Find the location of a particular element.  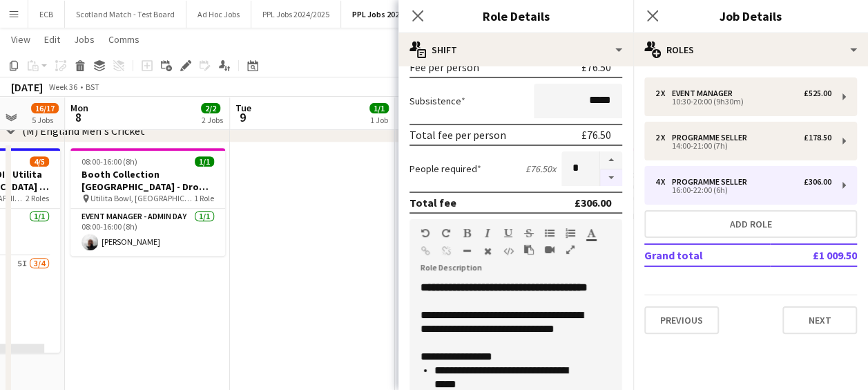

span: Mon is located at coordinates (79, 108).